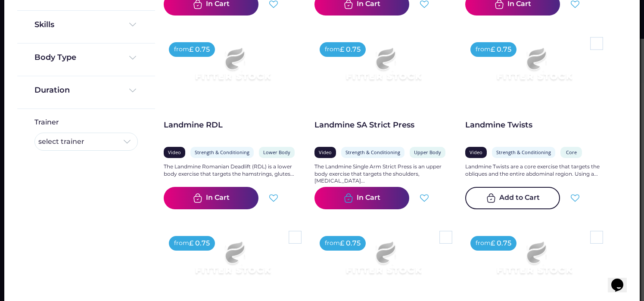 The image size is (644, 301). Describe the element at coordinates (534, 125) in the screenshot. I see `div: Landmine Twists` at that location.